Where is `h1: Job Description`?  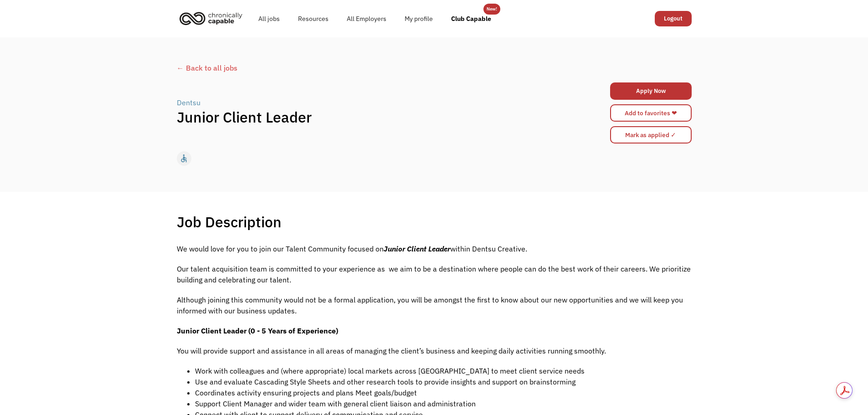
h1: Job Description is located at coordinates (229, 222).